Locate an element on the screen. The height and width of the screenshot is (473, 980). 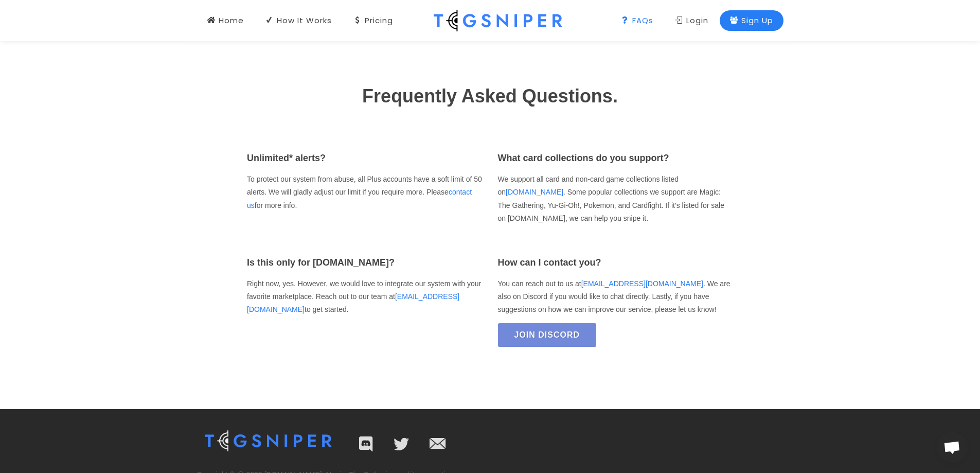
h4: What card collections do you support? is located at coordinates (616, 158).